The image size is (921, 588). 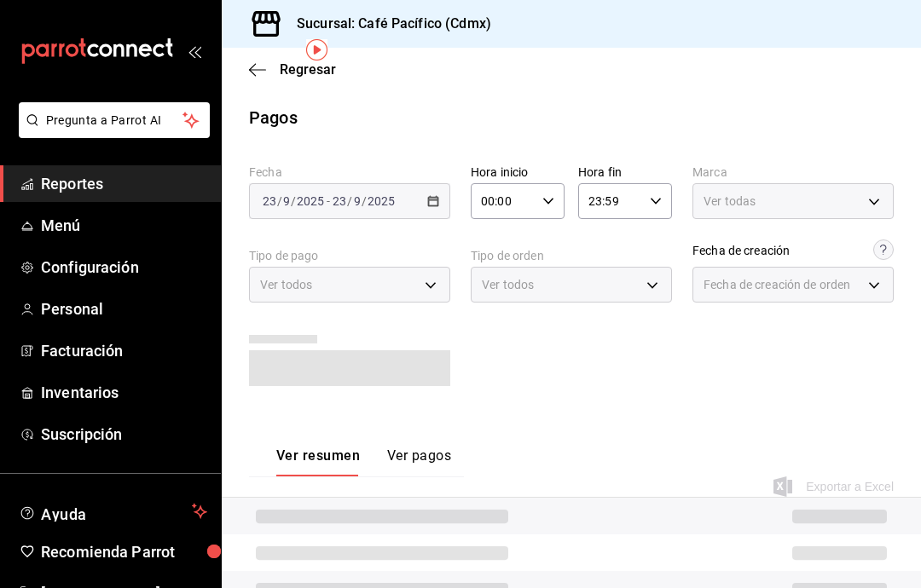 I want to click on button: Ver resumen, so click(x=318, y=463).